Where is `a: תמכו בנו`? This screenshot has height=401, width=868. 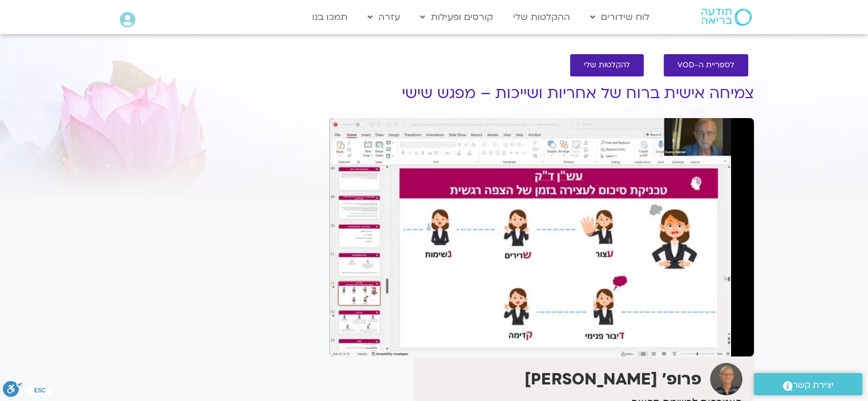 a: תמכו בנו is located at coordinates (330, 17).